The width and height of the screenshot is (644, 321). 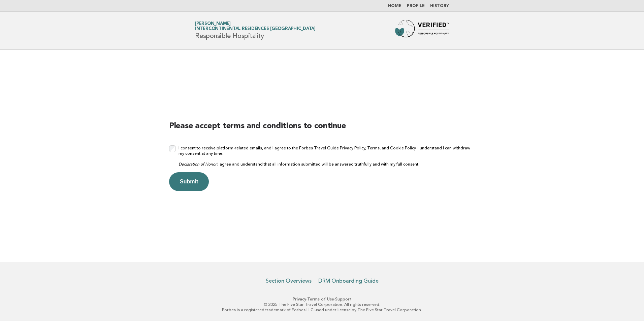 What do you see at coordinates (422, 31) in the screenshot?
I see `img: Forbes Travel Guide` at bounding box center [422, 31].